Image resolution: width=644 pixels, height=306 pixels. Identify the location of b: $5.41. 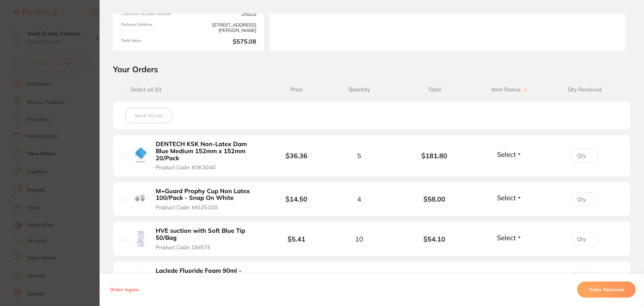
(296, 239).